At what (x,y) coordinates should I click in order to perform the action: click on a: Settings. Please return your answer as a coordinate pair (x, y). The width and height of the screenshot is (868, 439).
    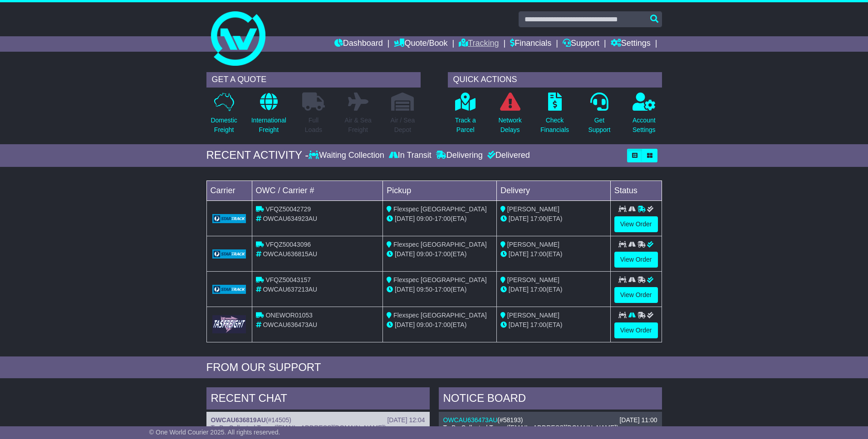
    Looking at the image, I should click on (631, 44).